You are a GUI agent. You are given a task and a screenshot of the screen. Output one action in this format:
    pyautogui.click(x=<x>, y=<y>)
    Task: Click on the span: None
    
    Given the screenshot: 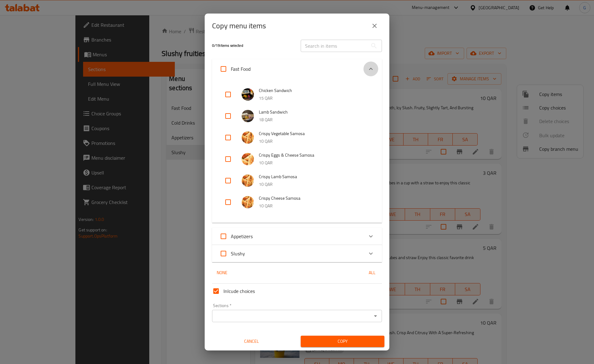 What is the action you would take?
    pyautogui.click(x=222, y=273)
    